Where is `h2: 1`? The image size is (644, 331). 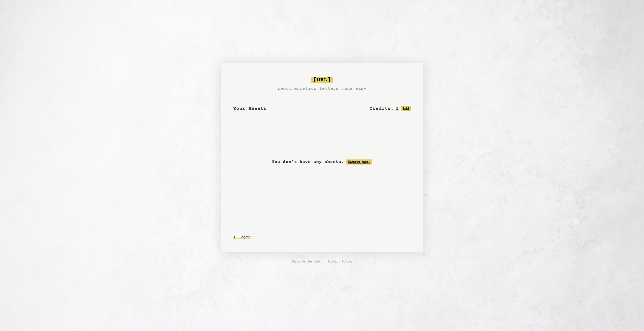 h2: 1 is located at coordinates (397, 109).